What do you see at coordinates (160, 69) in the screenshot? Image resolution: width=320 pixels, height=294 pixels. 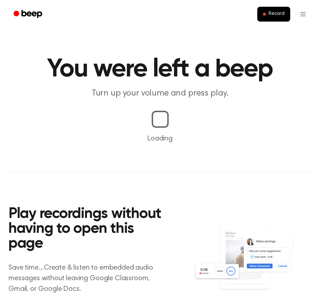 I see `h1: You were left a beep` at bounding box center [160, 69].